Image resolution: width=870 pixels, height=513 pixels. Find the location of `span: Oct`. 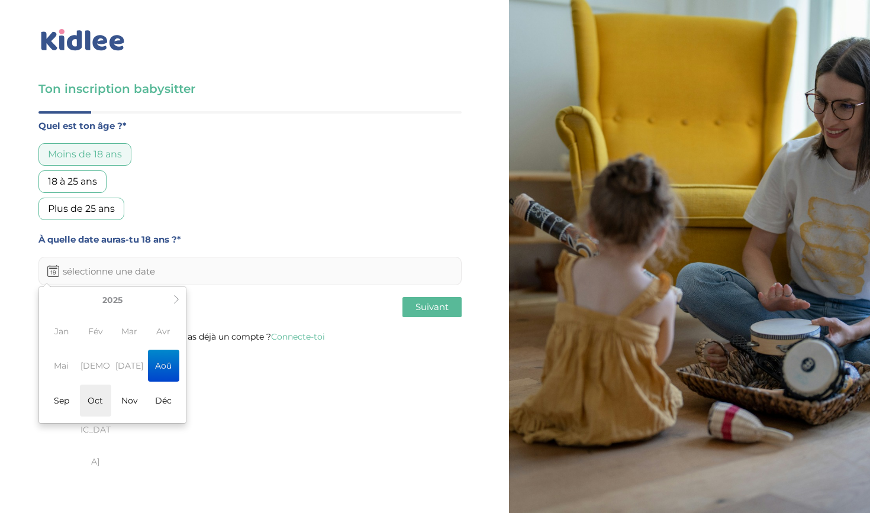

span: Oct is located at coordinates (95, 401).